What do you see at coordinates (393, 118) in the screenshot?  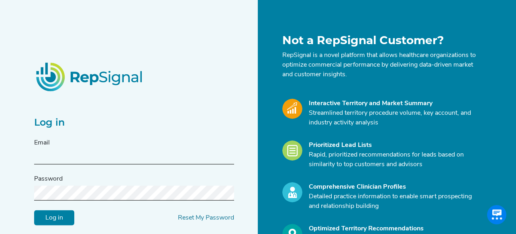 I see `p: Streamlined territory procedure volume, key account, and industry activity analysis` at bounding box center [393, 118].